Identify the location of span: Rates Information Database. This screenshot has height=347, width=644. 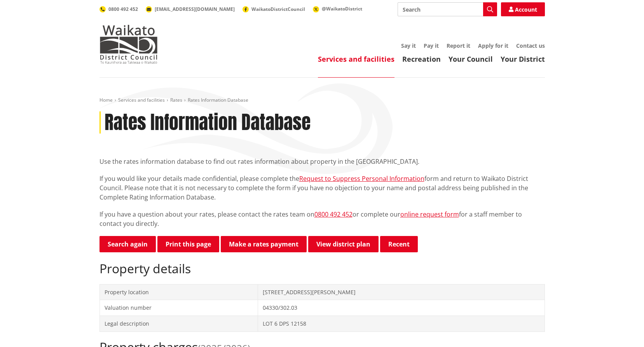
(218, 100).